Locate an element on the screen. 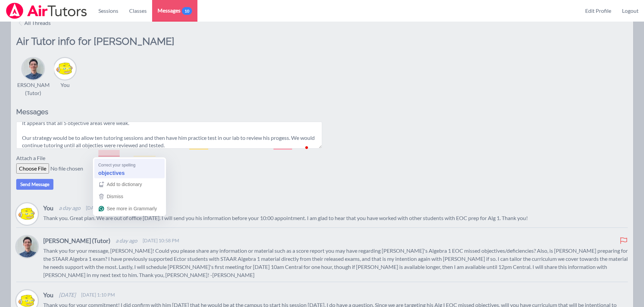 This screenshot has height=307, width=644. span: Messages is located at coordinates (175, 10).